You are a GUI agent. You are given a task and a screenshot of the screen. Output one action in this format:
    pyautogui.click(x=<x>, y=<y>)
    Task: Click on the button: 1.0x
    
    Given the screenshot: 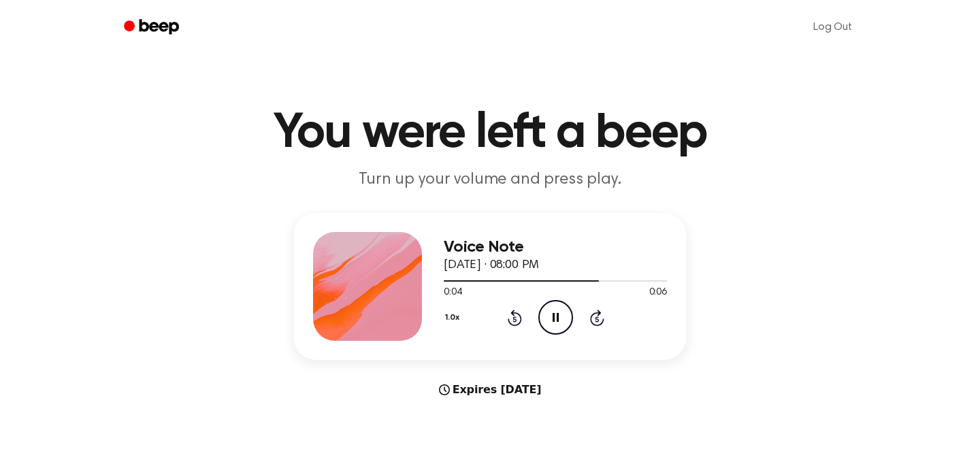 What is the action you would take?
    pyautogui.click(x=454, y=318)
    